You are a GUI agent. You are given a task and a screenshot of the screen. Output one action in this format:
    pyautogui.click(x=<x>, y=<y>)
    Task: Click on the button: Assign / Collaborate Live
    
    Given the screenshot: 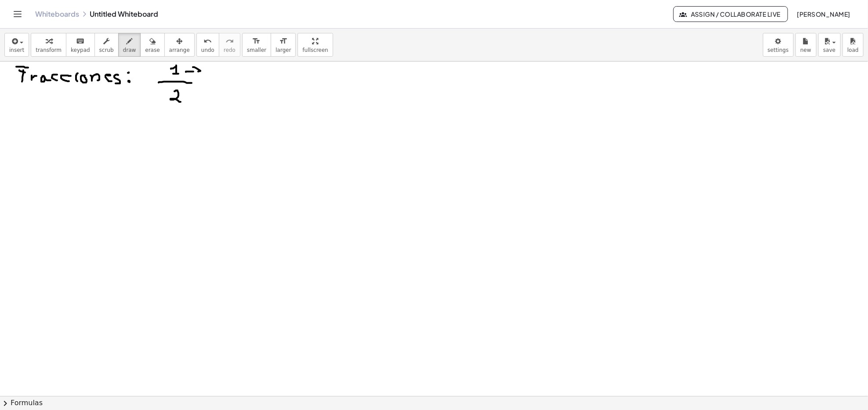 What is the action you would take?
    pyautogui.click(x=731, y=14)
    